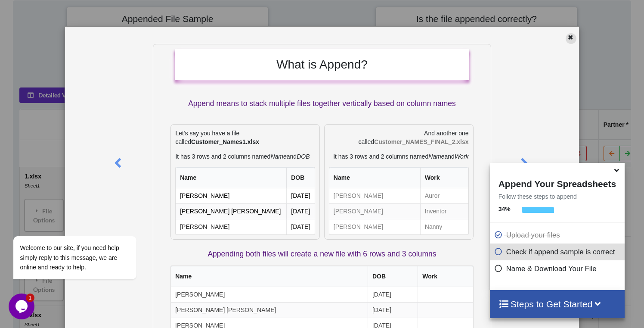  Describe the element at coordinates (445, 211) in the screenshot. I see `td: Inventor` at that location.